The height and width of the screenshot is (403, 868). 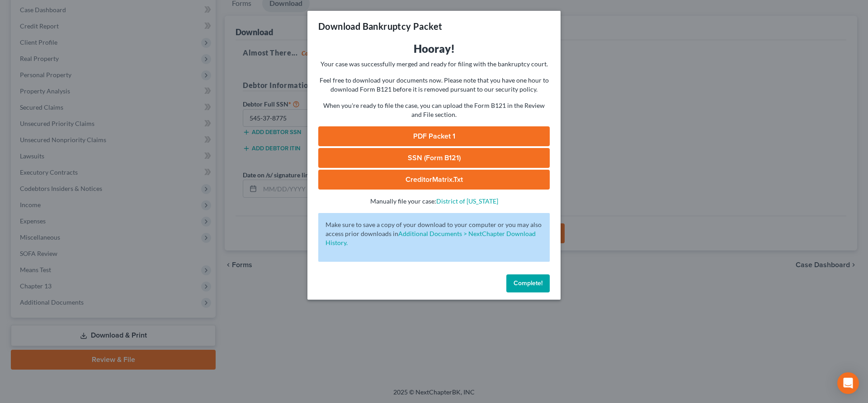 What do you see at coordinates (434, 158) in the screenshot?
I see `a: SSN (Form B121)` at bounding box center [434, 158].